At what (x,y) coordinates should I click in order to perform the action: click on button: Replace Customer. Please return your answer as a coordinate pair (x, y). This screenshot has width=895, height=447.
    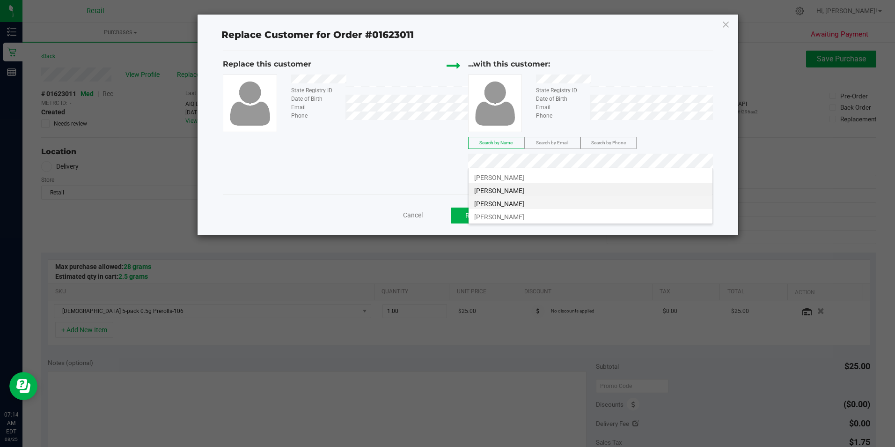
    Looking at the image, I should click on (492, 215).